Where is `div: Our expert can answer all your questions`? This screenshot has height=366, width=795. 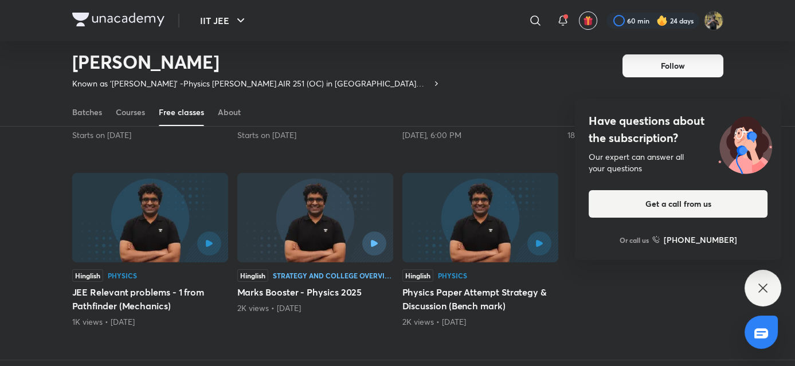 div: Our expert can answer all your questions is located at coordinates (678, 163).